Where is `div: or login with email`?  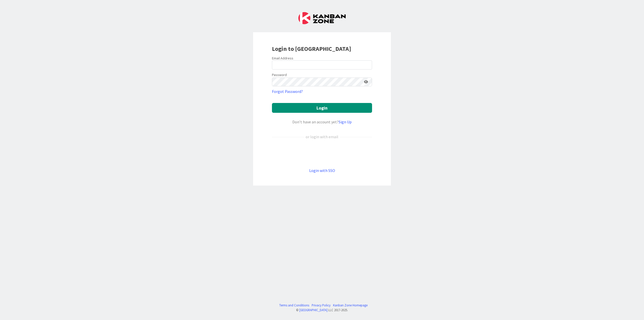 div: or login with email is located at coordinates (322, 137).